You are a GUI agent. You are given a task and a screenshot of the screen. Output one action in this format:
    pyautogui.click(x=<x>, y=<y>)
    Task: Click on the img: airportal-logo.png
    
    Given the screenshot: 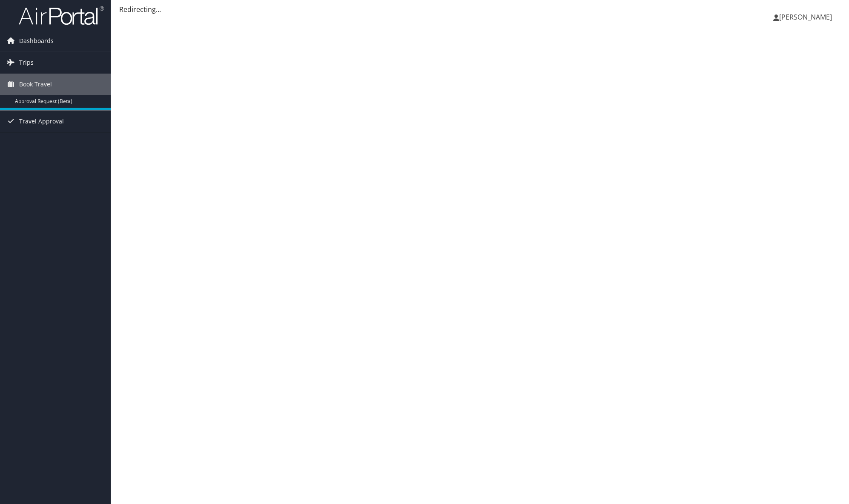 What is the action you would take?
    pyautogui.click(x=61, y=15)
    